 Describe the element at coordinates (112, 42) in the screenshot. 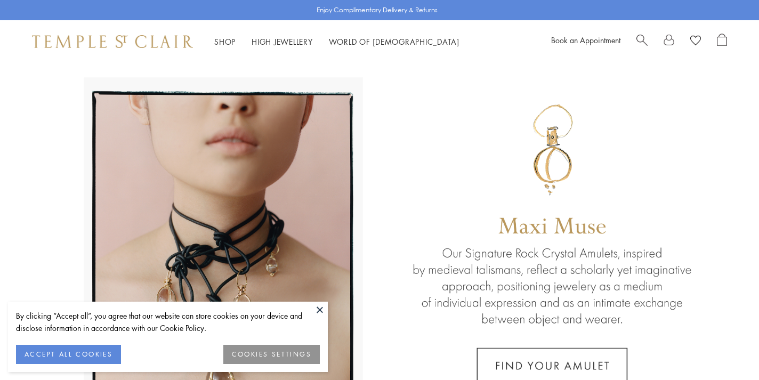

I see `img: Temple St. Clair` at that location.